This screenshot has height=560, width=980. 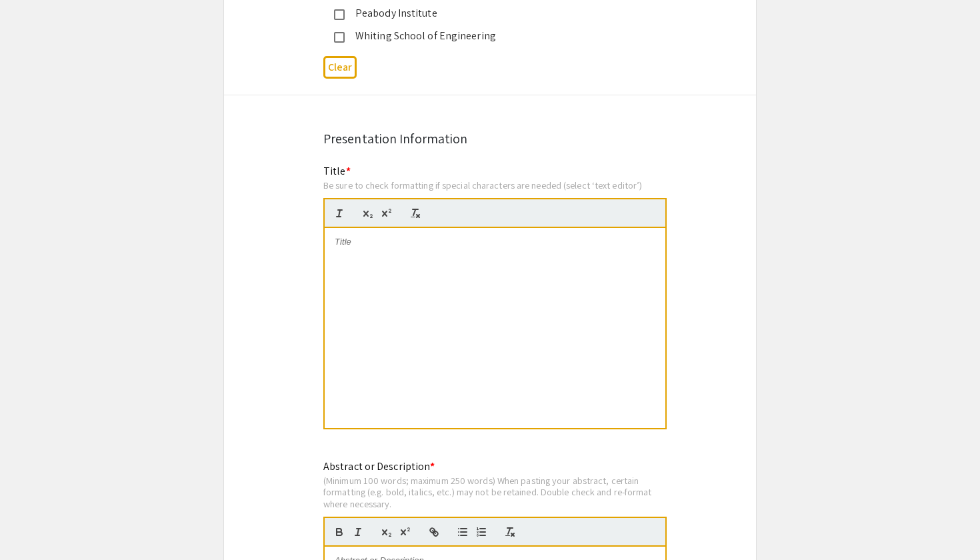 I want to click on button: Clear, so click(x=340, y=67).